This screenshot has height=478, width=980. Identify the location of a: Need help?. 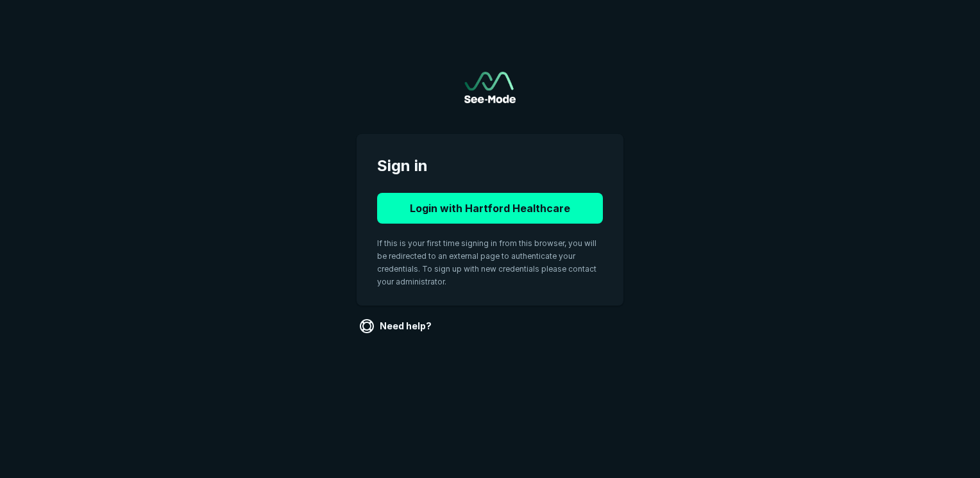
(396, 326).